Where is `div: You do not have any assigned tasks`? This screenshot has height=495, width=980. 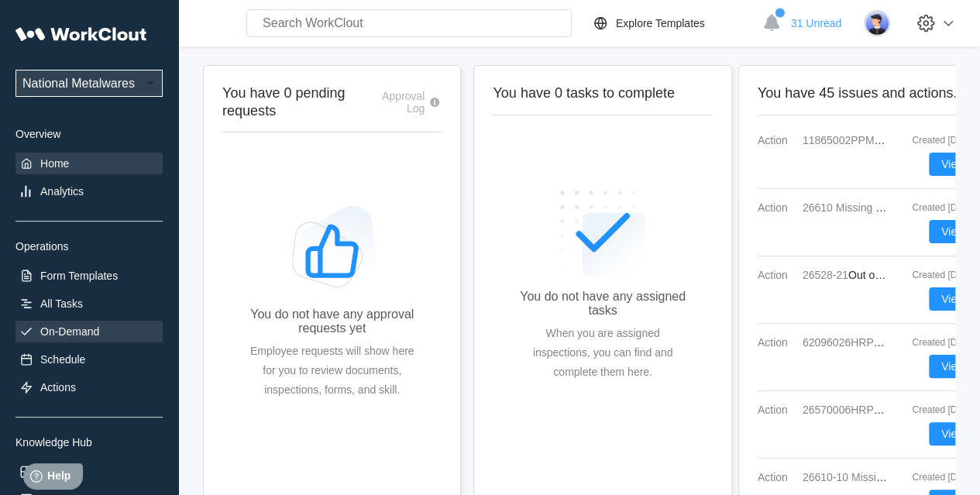 div: You do not have any assigned tasks is located at coordinates (602, 304).